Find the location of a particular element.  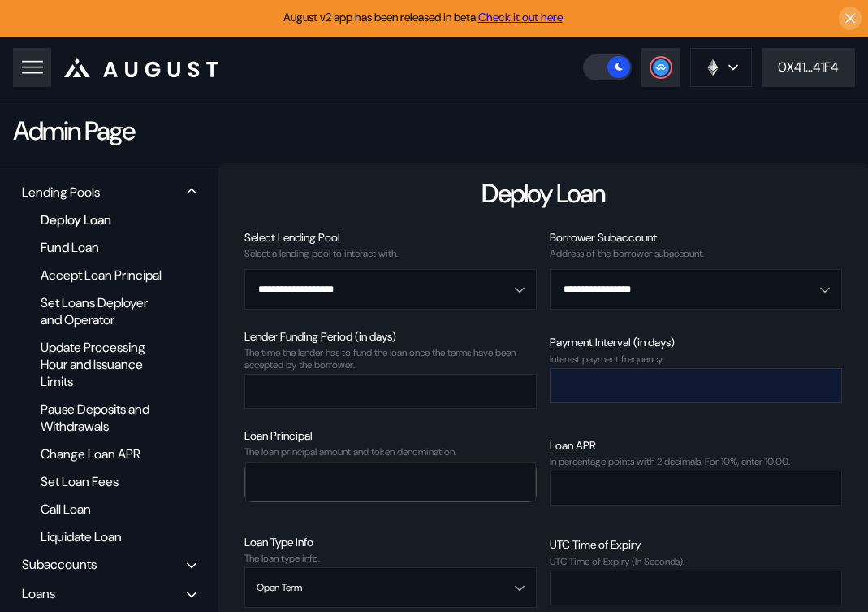

div: Change Loan APR is located at coordinates (104, 454).